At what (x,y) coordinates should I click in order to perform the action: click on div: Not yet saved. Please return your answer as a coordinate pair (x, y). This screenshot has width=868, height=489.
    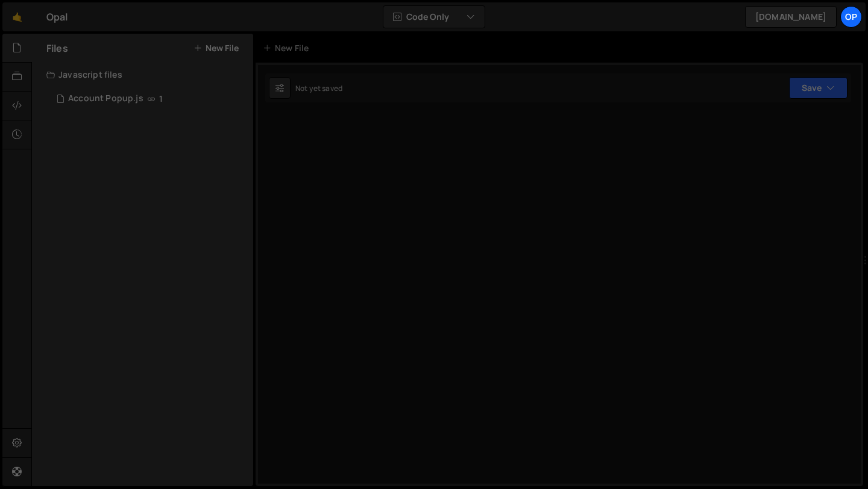
    Looking at the image, I should click on (319, 88).